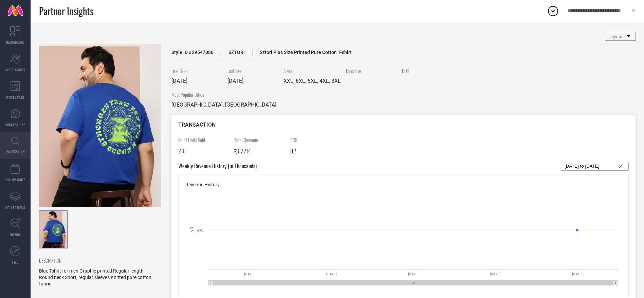 The height and width of the screenshot is (298, 644). Describe the element at coordinates (217, 166) in the screenshot. I see `span: Weekly Revenue History (in Thousands)` at that location.